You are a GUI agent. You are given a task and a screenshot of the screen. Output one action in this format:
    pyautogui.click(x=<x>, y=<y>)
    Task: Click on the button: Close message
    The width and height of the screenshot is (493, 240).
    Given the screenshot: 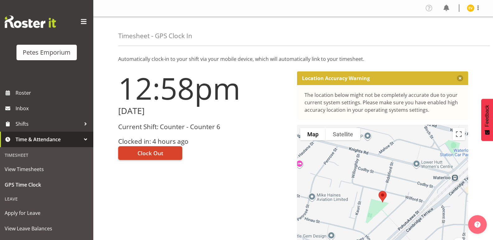 What is the action you would take?
    pyautogui.click(x=460, y=78)
    